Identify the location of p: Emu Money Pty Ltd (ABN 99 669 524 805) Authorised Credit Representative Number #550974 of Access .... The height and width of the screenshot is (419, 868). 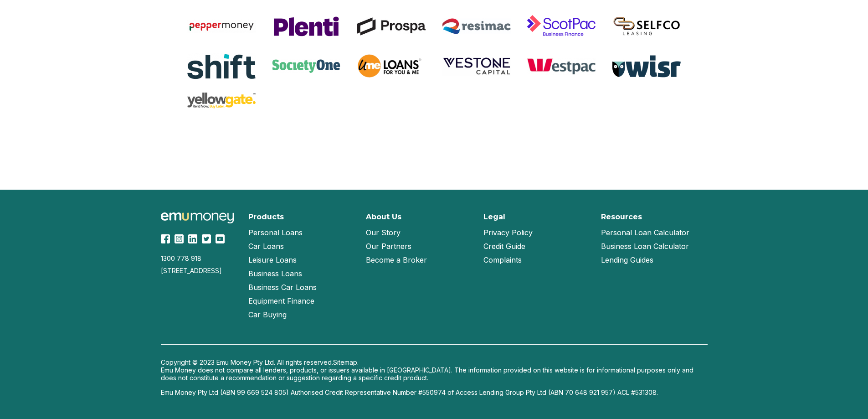
(434, 392).